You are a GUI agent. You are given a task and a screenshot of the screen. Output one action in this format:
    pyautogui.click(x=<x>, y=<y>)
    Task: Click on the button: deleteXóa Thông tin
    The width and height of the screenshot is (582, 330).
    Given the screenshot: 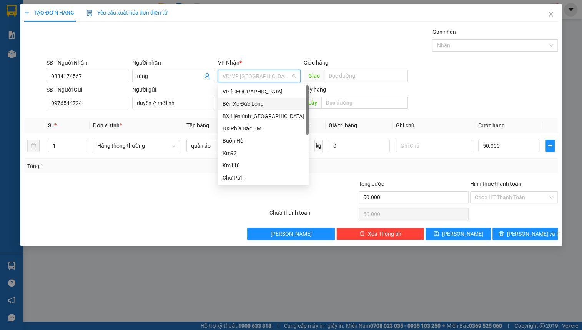 What is the action you would take?
    pyautogui.click(x=380, y=234)
    